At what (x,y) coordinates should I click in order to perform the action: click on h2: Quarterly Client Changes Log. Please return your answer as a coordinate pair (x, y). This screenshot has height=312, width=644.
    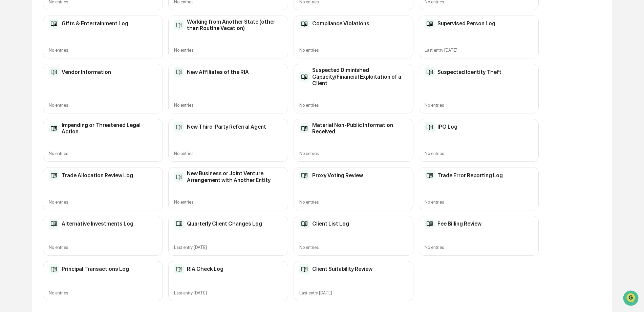
    Looking at the image, I should click on (224, 224).